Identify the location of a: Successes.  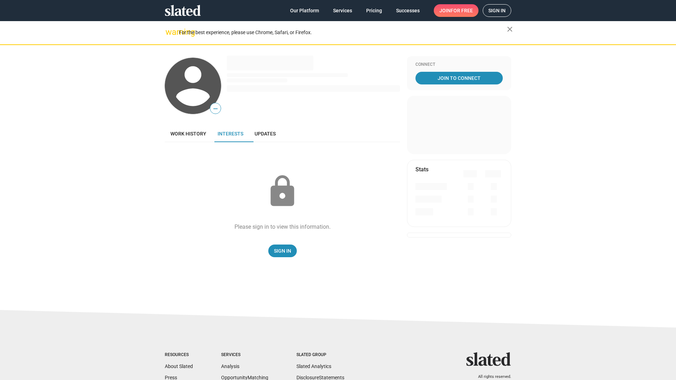
(408, 11).